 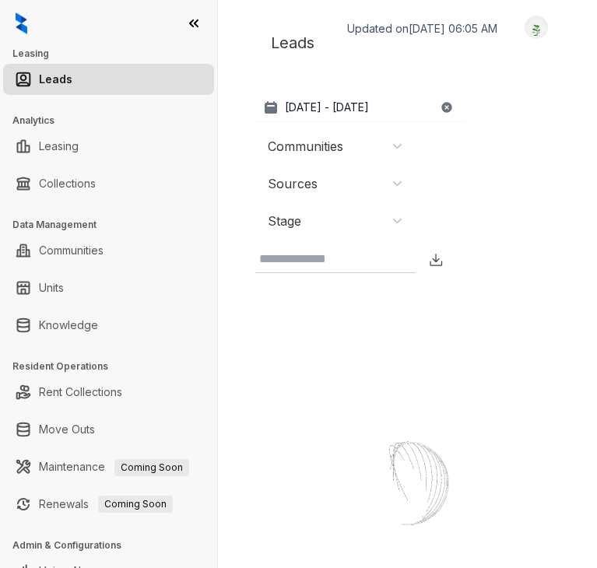 What do you see at coordinates (114, 225) in the screenshot?
I see `h3: Data Management` at bounding box center [114, 225].